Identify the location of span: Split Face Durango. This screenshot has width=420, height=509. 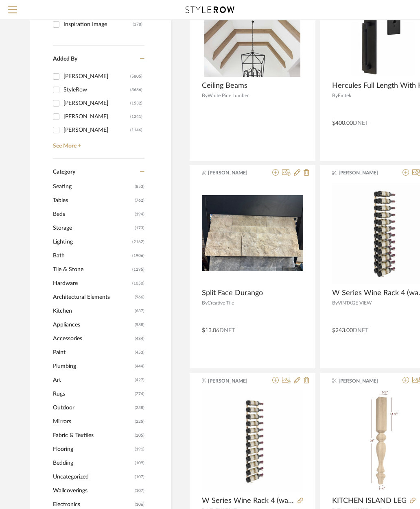
(232, 293).